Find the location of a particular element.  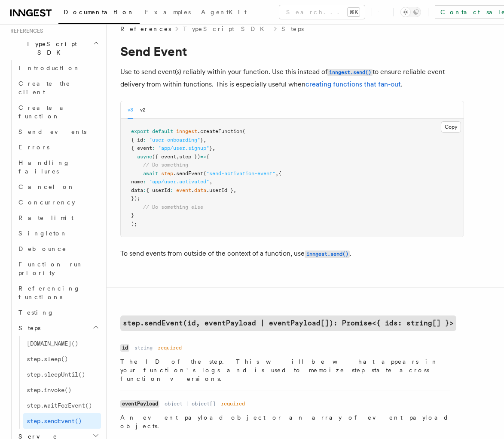

dd: object | object[] is located at coordinates (190, 403).